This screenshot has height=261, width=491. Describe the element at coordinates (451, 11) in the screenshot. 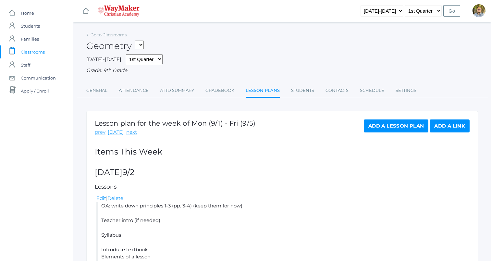

I see `input: Go` at that location.